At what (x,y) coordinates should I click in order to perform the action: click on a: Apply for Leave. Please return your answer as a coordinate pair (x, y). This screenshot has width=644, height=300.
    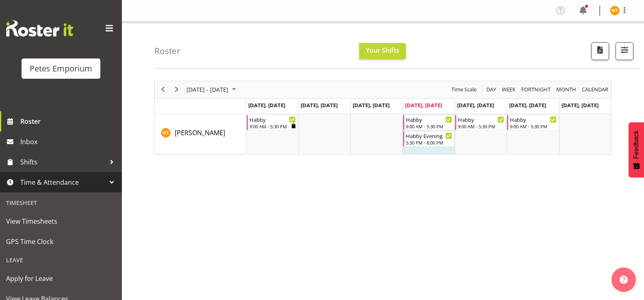
    Looking at the image, I should click on (61, 279).